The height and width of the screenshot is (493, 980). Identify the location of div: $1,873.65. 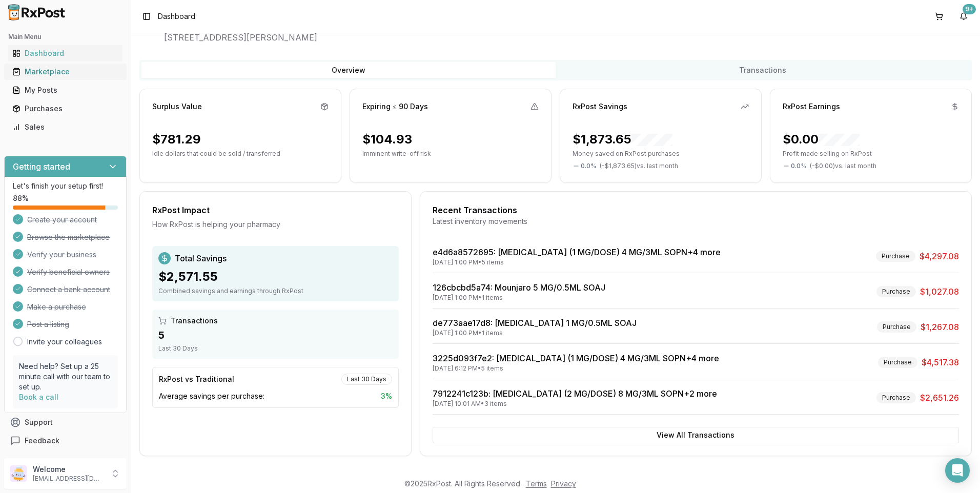
(622, 139).